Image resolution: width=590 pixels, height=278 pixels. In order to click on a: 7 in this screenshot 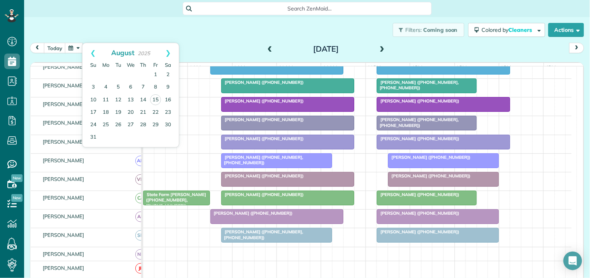, I will do `click(143, 87)`.